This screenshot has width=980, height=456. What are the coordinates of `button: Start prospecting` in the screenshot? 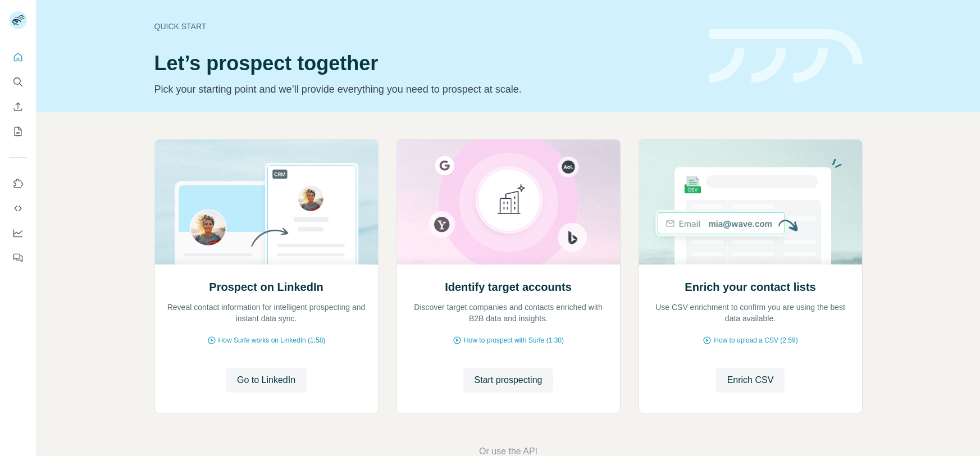 It's located at (508, 380).